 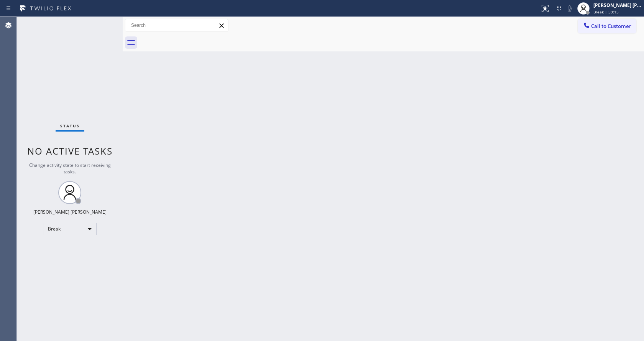 I want to click on button: Mute, so click(x=569, y=8).